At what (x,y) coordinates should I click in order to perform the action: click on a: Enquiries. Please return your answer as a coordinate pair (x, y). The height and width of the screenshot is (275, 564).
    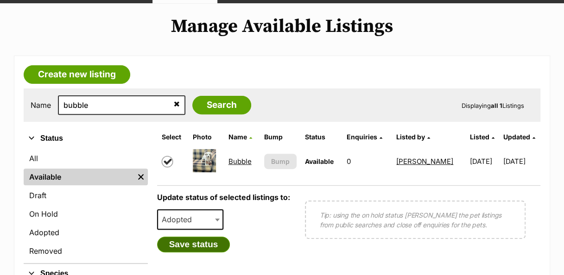
    Looking at the image, I should click on (364, 137).